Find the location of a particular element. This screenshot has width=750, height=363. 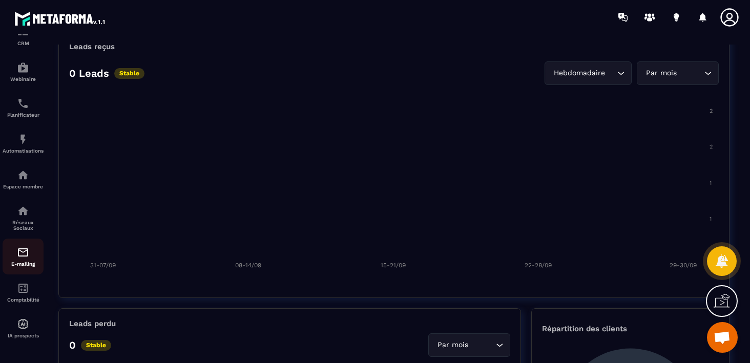

p: Webinaire is located at coordinates (23, 79).